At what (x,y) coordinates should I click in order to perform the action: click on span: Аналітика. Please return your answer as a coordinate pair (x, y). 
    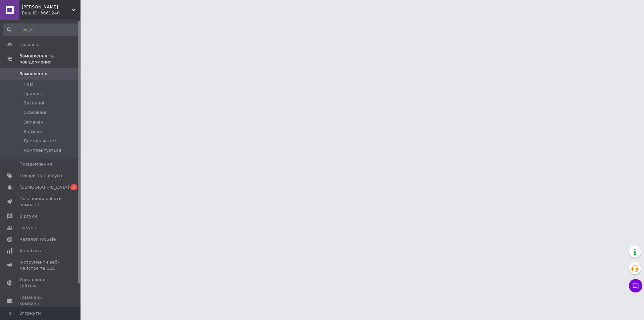
    Looking at the image, I should click on (31, 251).